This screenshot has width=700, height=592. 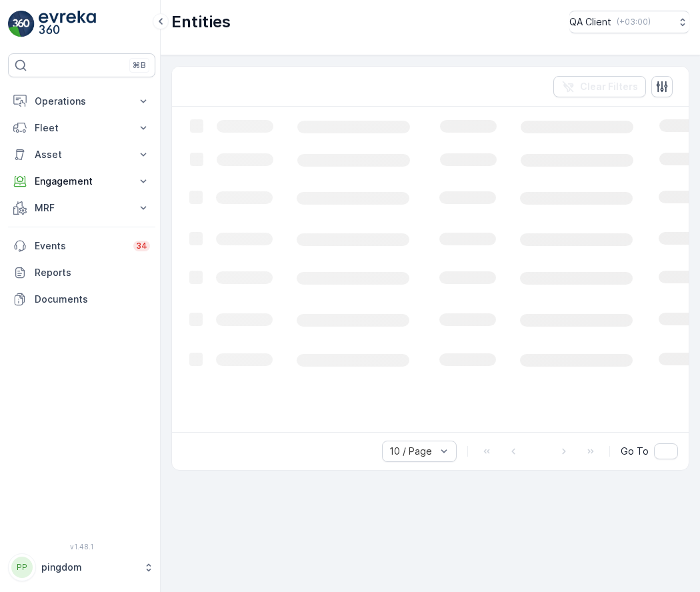 What do you see at coordinates (81, 155) in the screenshot?
I see `p: Asset` at bounding box center [81, 155].